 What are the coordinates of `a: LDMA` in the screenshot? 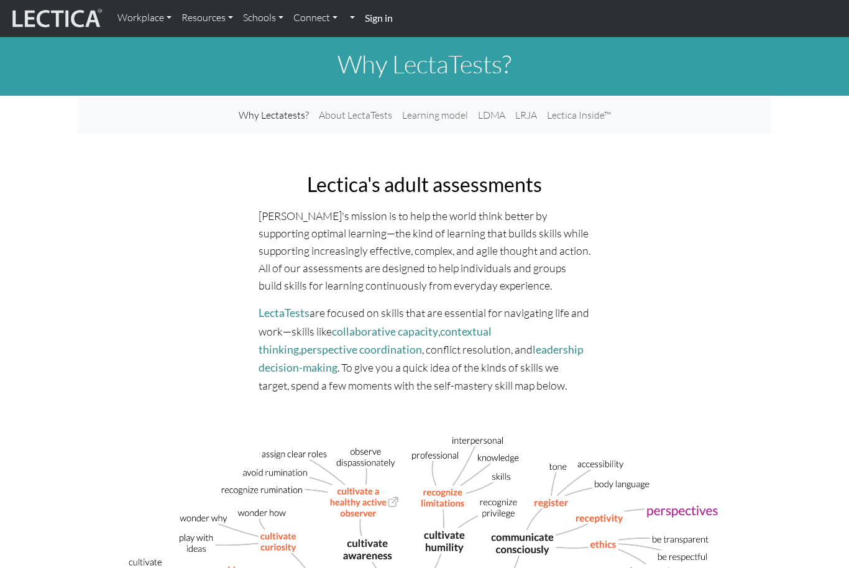 It's located at (492, 115).